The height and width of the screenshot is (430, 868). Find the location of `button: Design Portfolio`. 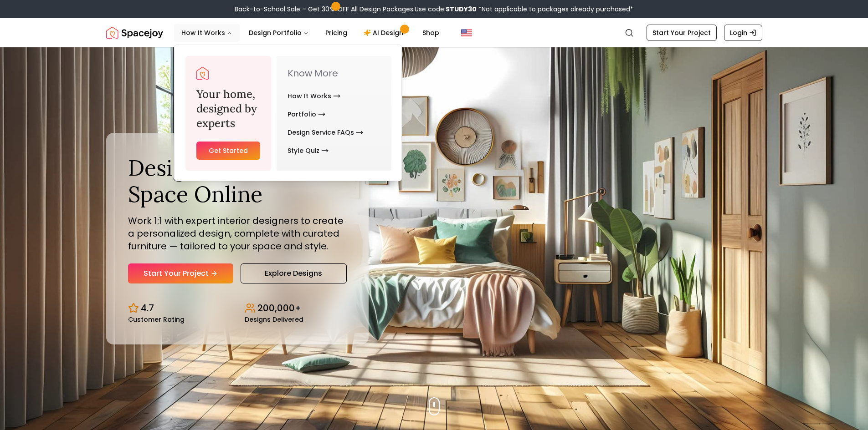

button: Design Portfolio is located at coordinates (279, 33).